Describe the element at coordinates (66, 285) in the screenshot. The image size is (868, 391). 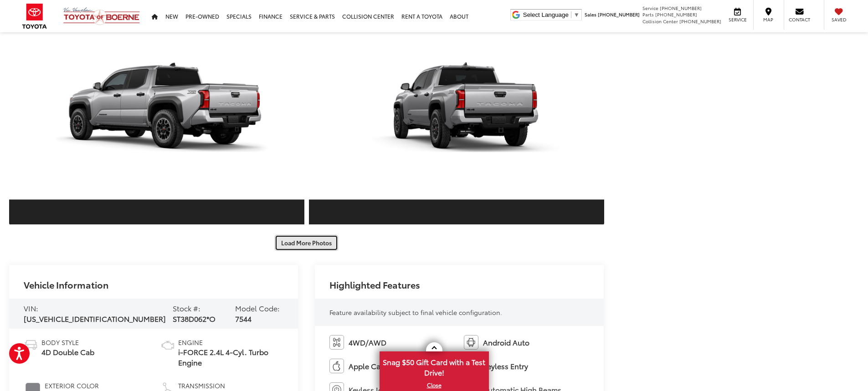
I see `h2: Vehicle Information` at that location.